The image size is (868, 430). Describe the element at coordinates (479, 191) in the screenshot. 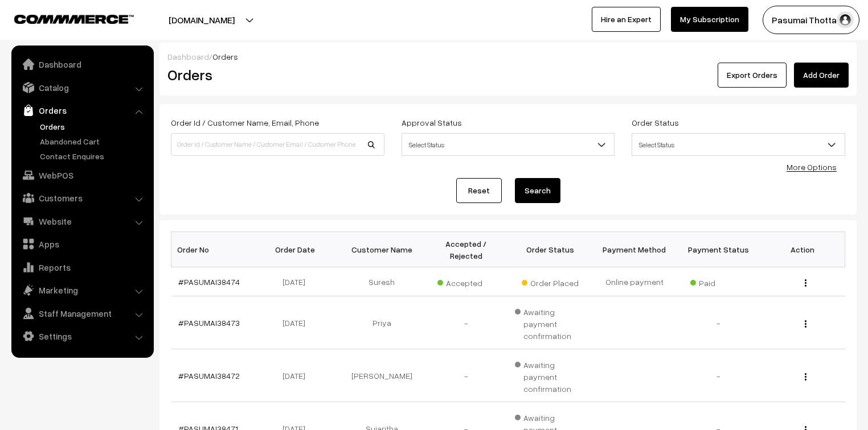

I see `a: Reset` at that location.